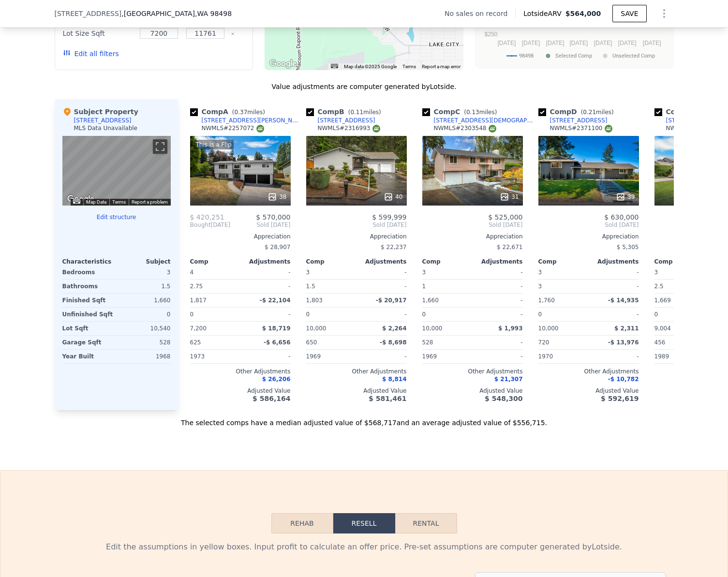 This screenshot has height=577, width=728. What do you see at coordinates (241, 113) in the screenshot?
I see `span: 0.37` at bounding box center [241, 113].